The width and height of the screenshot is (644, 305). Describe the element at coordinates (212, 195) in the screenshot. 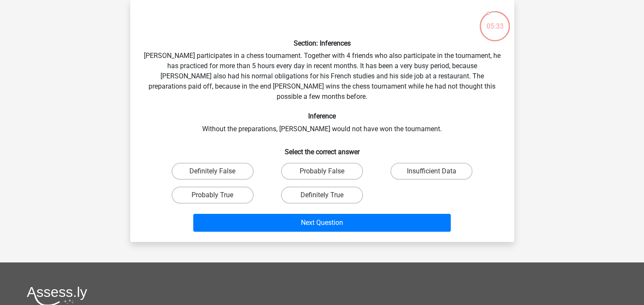

I see `label: Probably True` at that location.